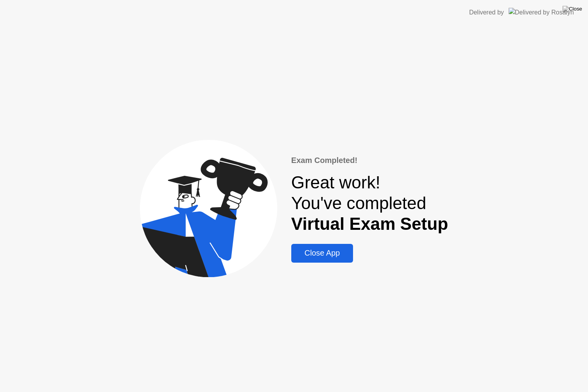 The height and width of the screenshot is (392, 588). Describe the element at coordinates (370, 160) in the screenshot. I see `div: Exam Completed!` at that location.